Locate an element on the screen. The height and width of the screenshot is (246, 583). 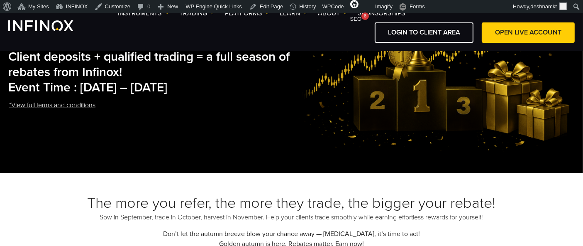
h3: The more you refer, the more they trade, the bigger your rebate! is located at coordinates (291, 203).